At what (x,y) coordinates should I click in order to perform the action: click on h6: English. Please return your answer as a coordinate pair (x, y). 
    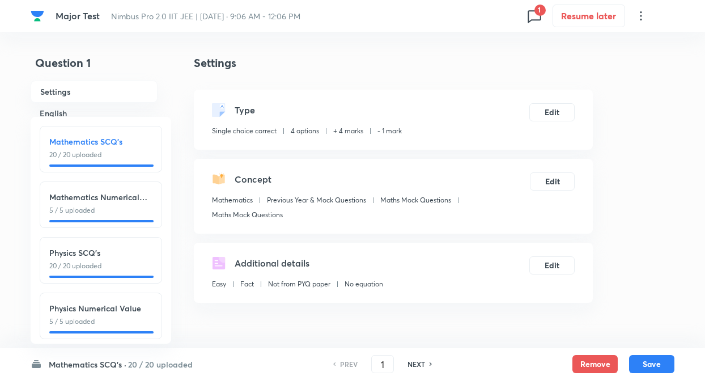
    Looking at the image, I should click on (94, 113).